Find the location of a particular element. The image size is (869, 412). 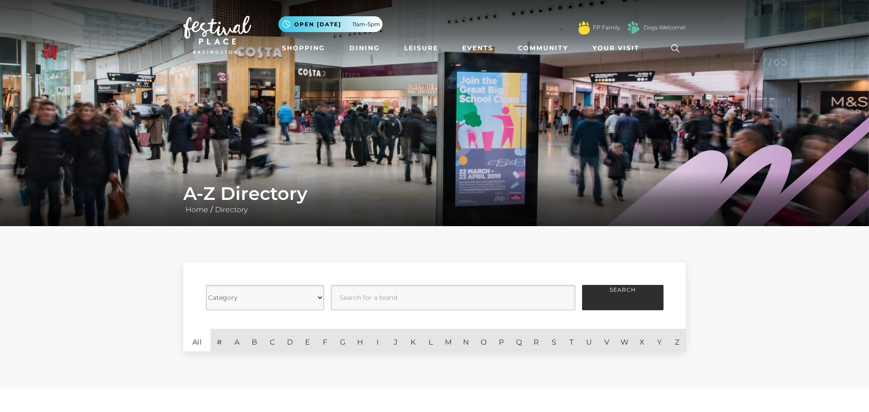

a: B is located at coordinates (254, 340).